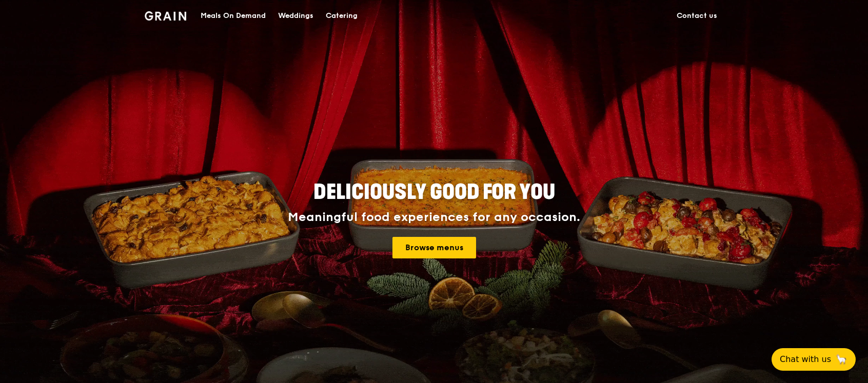 Image resolution: width=868 pixels, height=383 pixels. I want to click on div: Catering, so click(341, 16).